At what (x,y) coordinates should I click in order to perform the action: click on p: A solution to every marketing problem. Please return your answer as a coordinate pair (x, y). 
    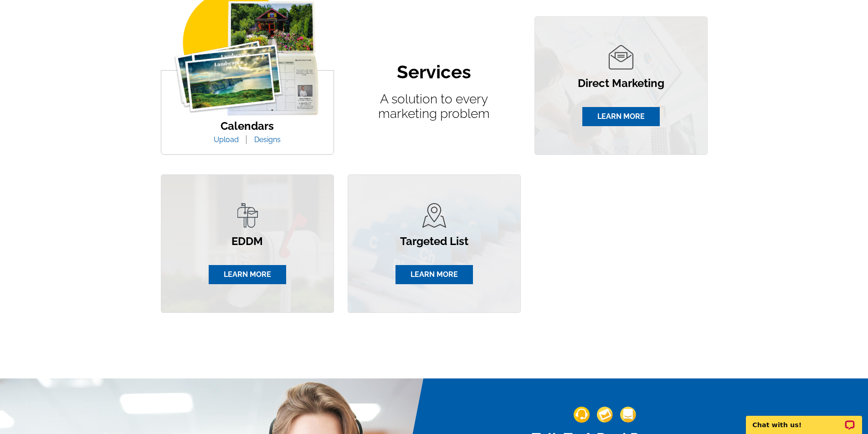
    Looking at the image, I should click on (434, 107).